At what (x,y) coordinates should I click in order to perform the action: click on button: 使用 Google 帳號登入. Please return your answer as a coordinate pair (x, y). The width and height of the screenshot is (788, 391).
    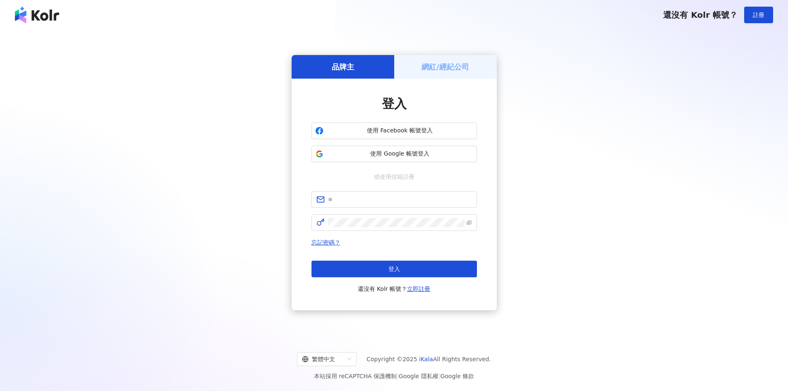
    Looking at the image, I should click on (394, 154).